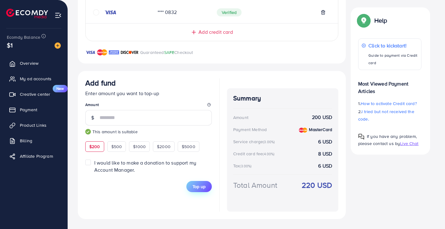  What do you see at coordinates (255, 154) in the screenshot?
I see `div: Credit card fee` at bounding box center [255, 154].